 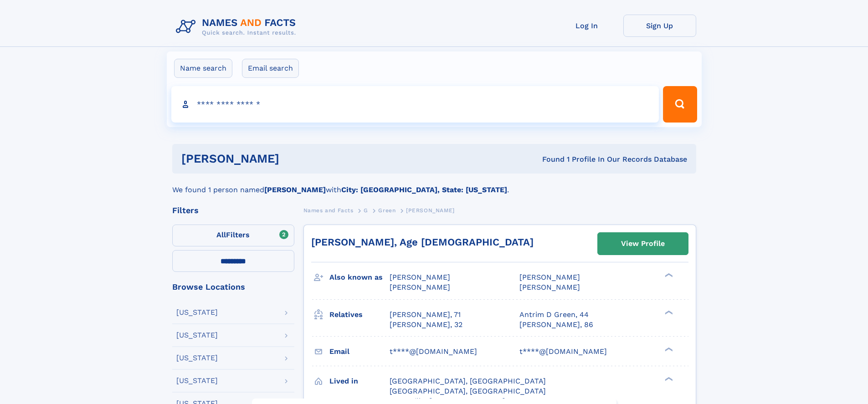 I want to click on div: View Profile, so click(x=643, y=244).